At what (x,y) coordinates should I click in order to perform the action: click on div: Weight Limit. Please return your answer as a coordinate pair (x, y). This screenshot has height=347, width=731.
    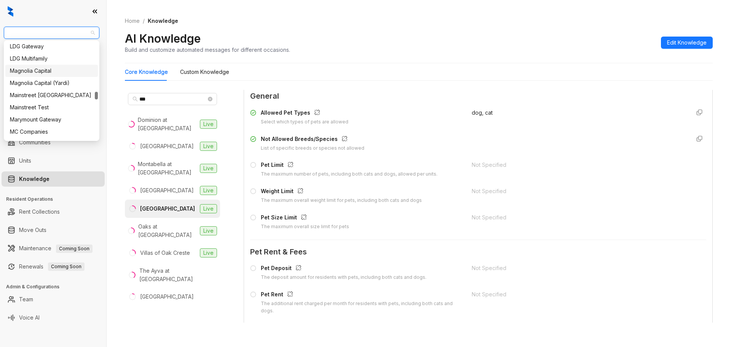
    Looking at the image, I should click on (341, 192).